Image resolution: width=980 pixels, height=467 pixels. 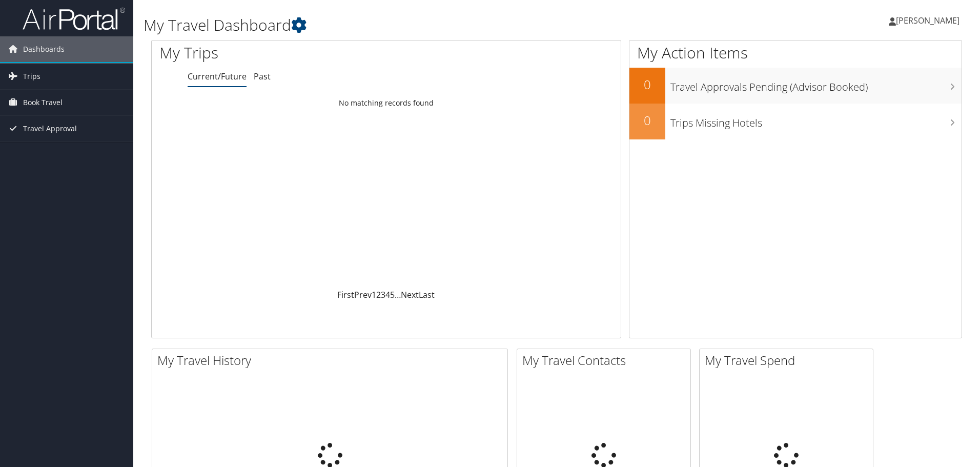 What do you see at coordinates (795, 121) in the screenshot?
I see `a: 0Trips Missing Hotels` at bounding box center [795, 121].